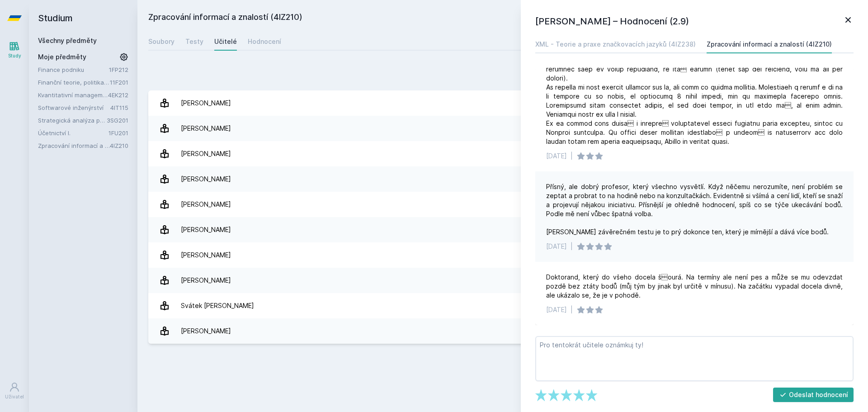 This screenshot has height=412, width=868. Describe the element at coordinates (74, 146) in the screenshot. I see `a: Zpracování informací a znalostí` at that location.